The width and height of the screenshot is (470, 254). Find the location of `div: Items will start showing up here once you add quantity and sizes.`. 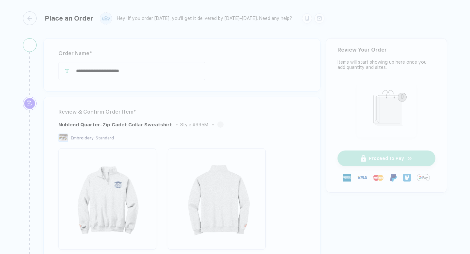

div: Items will start showing up here once you add quantity and sizes. is located at coordinates (387, 65).